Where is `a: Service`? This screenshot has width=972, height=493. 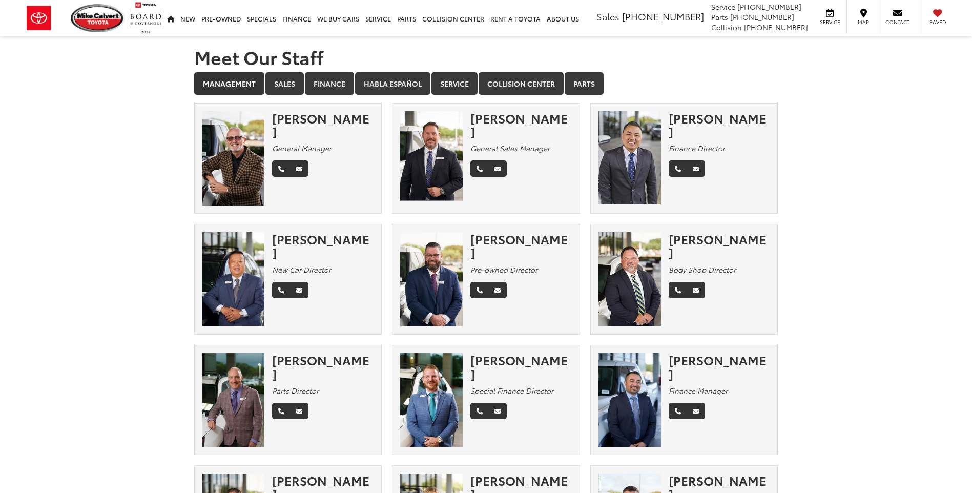 a: Service is located at coordinates (455, 84).